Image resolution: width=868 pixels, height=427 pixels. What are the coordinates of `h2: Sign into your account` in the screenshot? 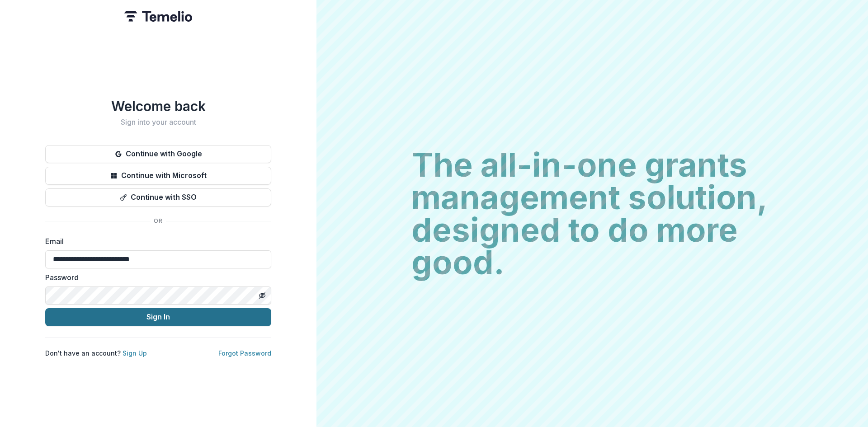 It's located at (158, 122).